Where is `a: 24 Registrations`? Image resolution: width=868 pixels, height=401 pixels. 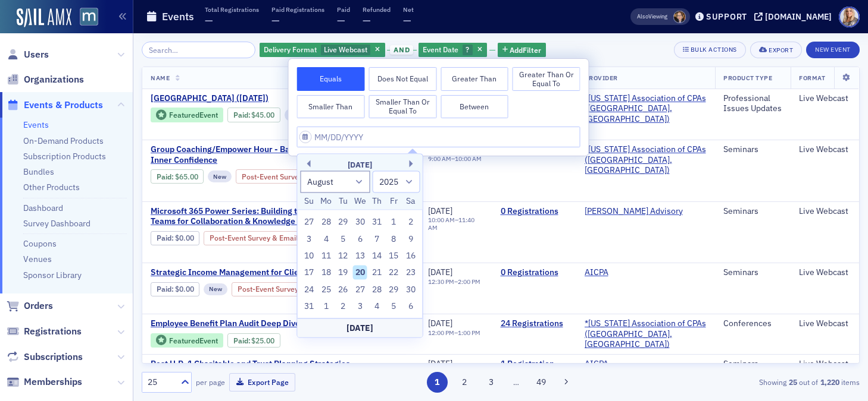 a: 24 Registrations is located at coordinates (534, 324).